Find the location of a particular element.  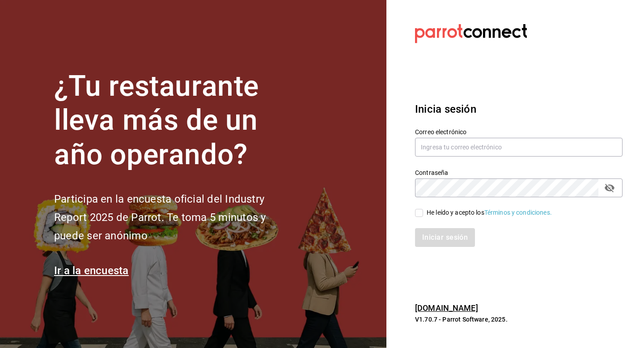

button: passwordField is located at coordinates (610, 188).